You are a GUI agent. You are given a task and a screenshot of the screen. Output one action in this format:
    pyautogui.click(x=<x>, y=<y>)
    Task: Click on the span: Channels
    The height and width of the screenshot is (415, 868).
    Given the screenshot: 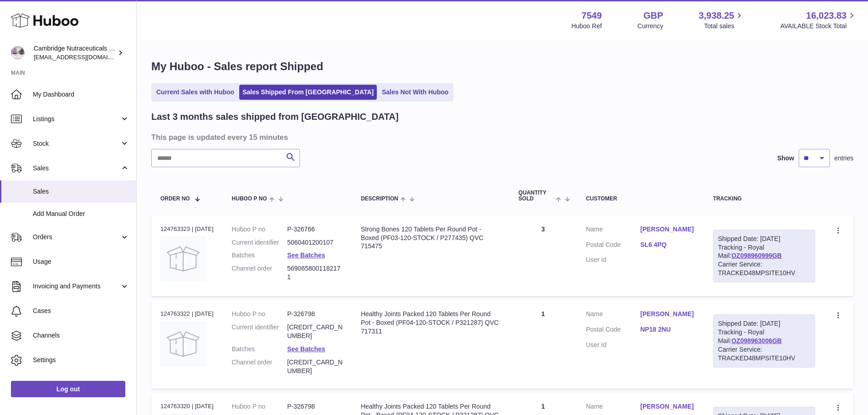 What is the action you would take?
    pyautogui.click(x=81, y=335)
    